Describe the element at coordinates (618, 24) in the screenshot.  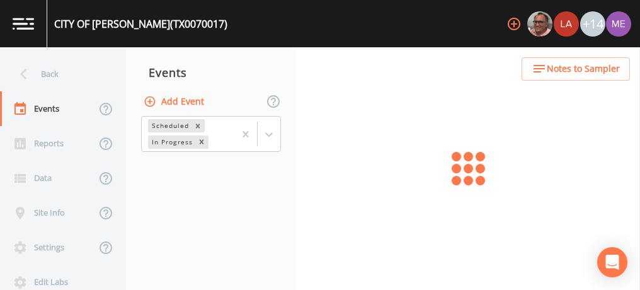
I see `img: d4d65db7c401dd99d63b7ad86343d265` at that location.